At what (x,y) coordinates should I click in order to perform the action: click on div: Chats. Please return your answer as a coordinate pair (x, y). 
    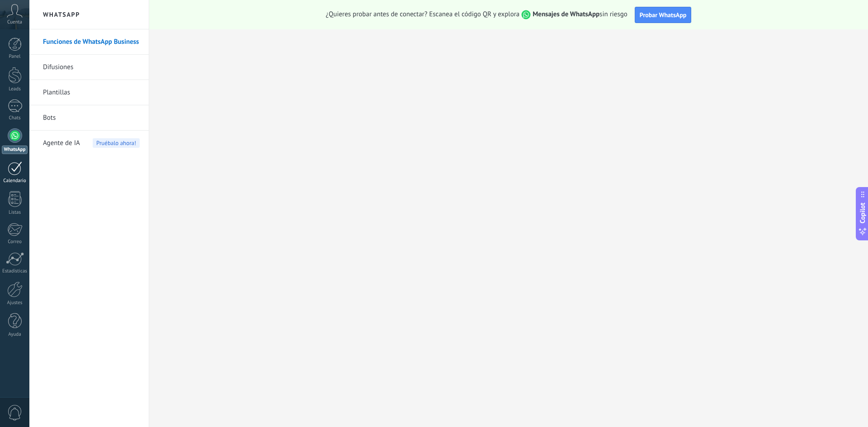
    Looking at the image, I should click on (15, 118).